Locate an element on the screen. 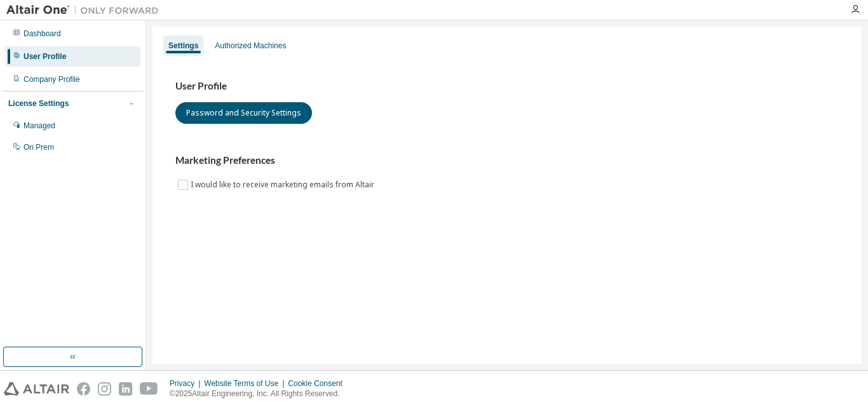 This screenshot has height=407, width=868. img: instagram.svg is located at coordinates (104, 388).